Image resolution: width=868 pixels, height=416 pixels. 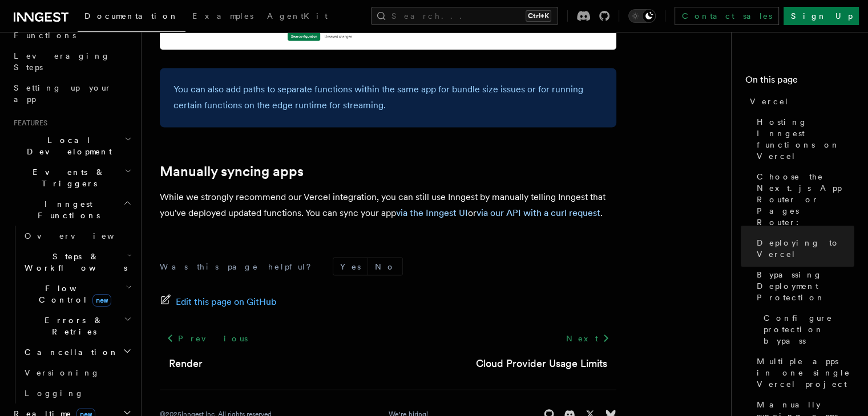 What do you see at coordinates (800, 82) in the screenshot?
I see `h4: On this page` at bounding box center [800, 82].